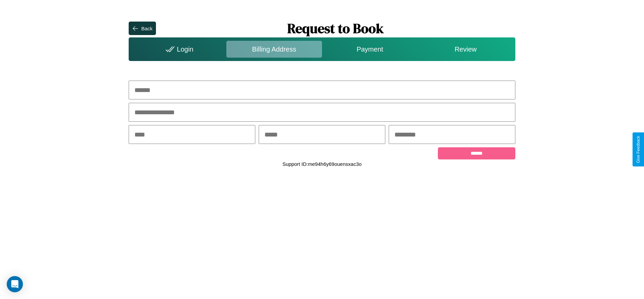  Describe the element at coordinates (178, 49) in the screenshot. I see `div: Login` at that location.